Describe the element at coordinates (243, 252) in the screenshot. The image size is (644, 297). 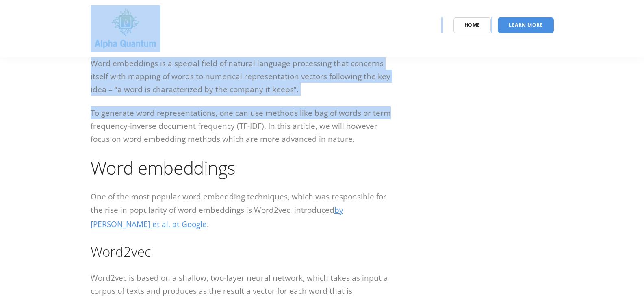
I see `h2: Word2vec` at that location.